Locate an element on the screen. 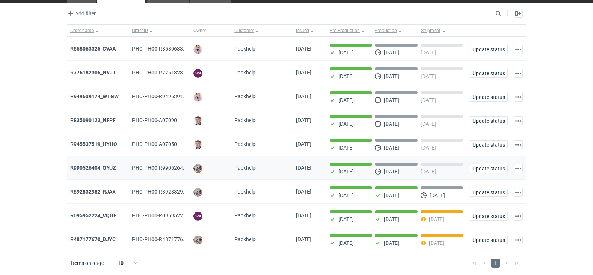 The height and width of the screenshot is (275, 593). input: Search is located at coordinates (506, 13).